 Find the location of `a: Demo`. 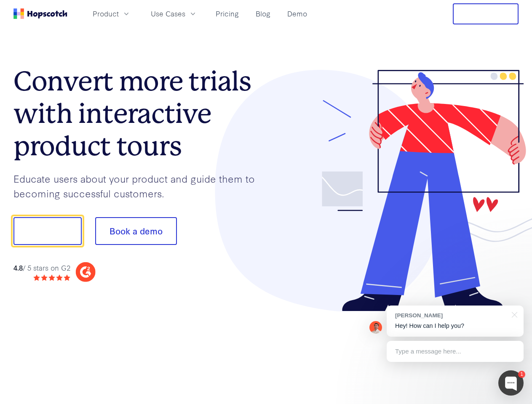

a: Demo is located at coordinates (297, 14).